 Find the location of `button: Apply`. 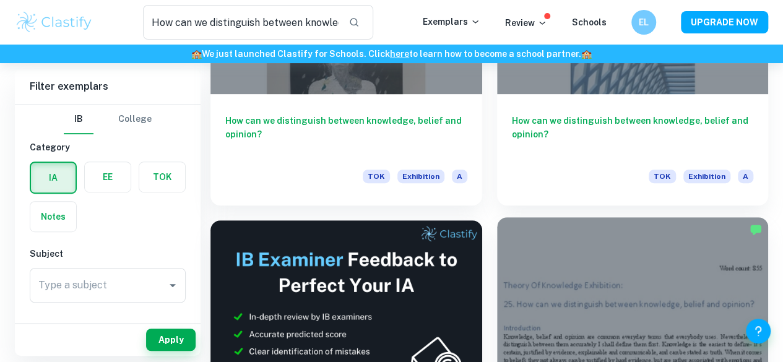

button: Apply is located at coordinates (171, 340).